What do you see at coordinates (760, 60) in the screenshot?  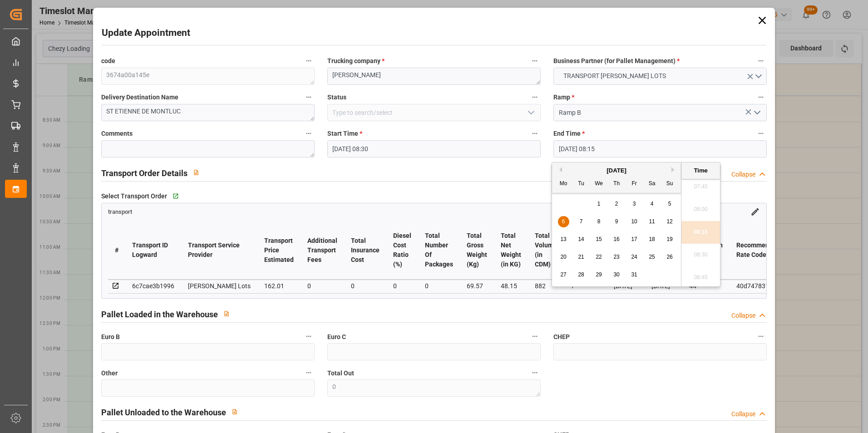 I see `button: Business Partner (for Pallet Management) *` at bounding box center [760, 60].